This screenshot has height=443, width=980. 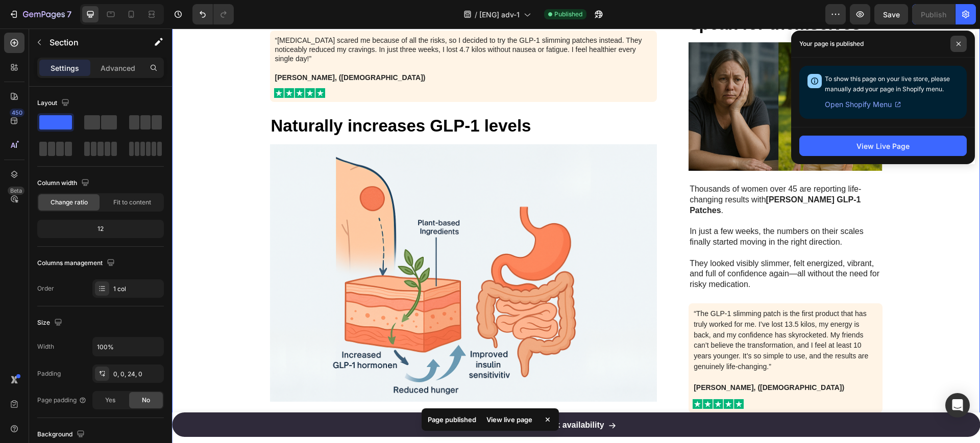 I want to click on div: Beta, so click(x=16, y=191).